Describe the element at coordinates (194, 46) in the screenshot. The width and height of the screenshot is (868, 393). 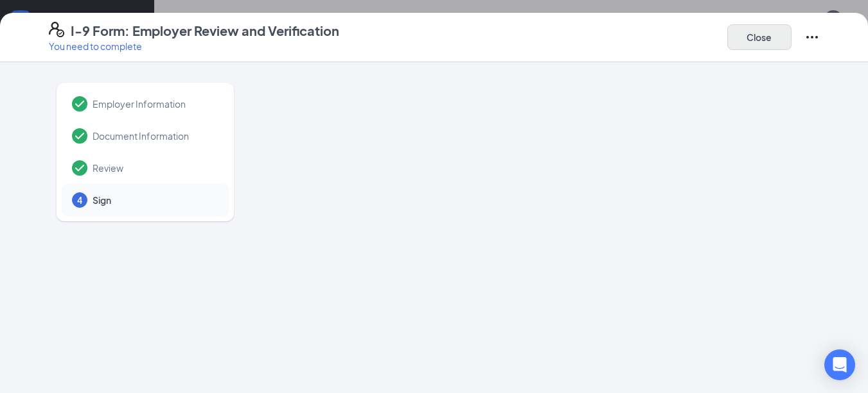
I see `p: You need to complete` at that location.